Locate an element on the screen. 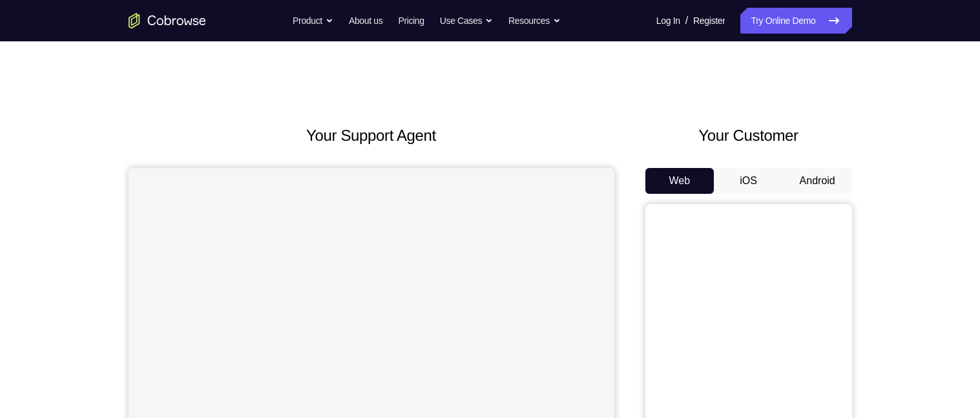 Image resolution: width=980 pixels, height=418 pixels. a: Go to the home page is located at coordinates (167, 21).